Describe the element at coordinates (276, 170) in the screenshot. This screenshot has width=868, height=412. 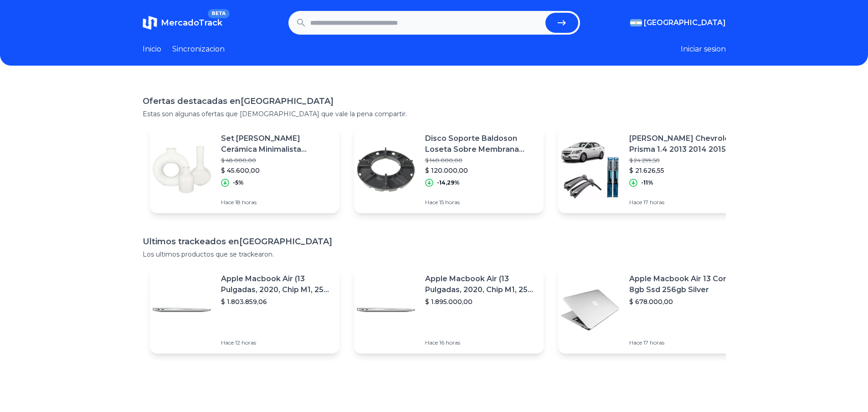
I see `p: $ 45.600,00` at that location.